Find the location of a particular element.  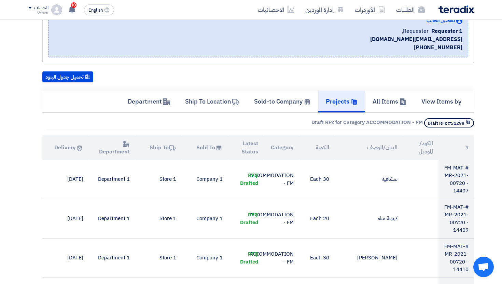

th: Sold To is located at coordinates (205, 148).